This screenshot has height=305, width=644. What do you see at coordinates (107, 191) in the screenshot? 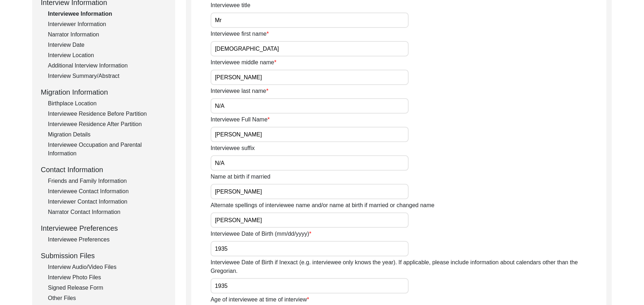
I see `div: Interviewee Contact Information` at bounding box center [107, 191].